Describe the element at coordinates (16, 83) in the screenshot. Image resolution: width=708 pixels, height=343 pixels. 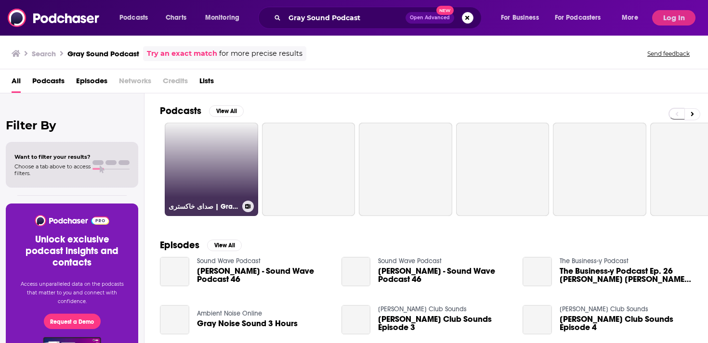
I see `a: All` at that location.